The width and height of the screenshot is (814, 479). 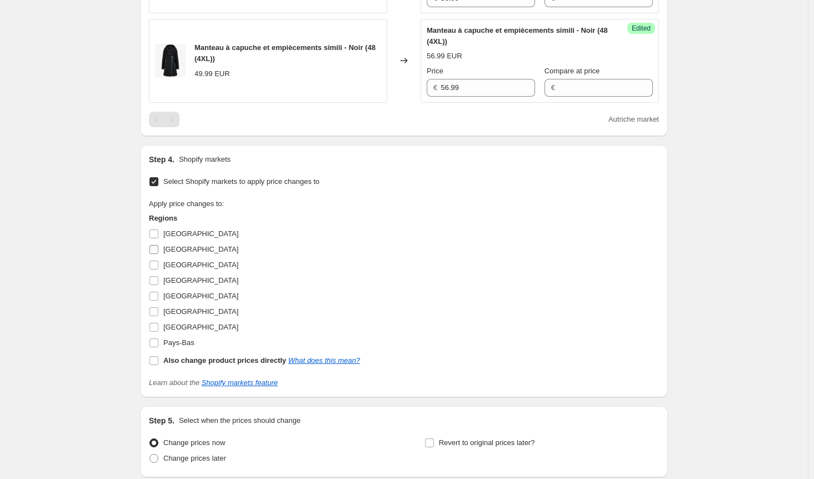 What do you see at coordinates (179, 342) in the screenshot?
I see `span: Pays-Bas` at bounding box center [179, 342].